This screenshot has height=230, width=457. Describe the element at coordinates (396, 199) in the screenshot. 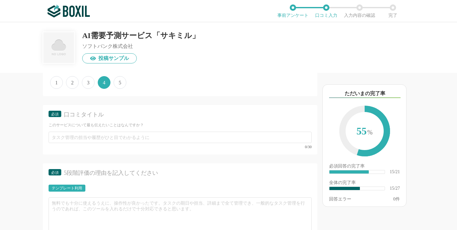

I see `div: 件` at that location.